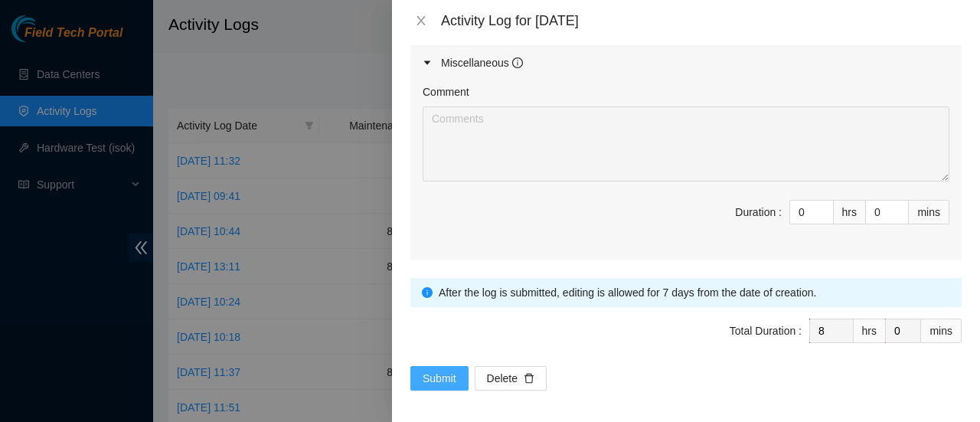  I want to click on span: Submit, so click(439, 379).